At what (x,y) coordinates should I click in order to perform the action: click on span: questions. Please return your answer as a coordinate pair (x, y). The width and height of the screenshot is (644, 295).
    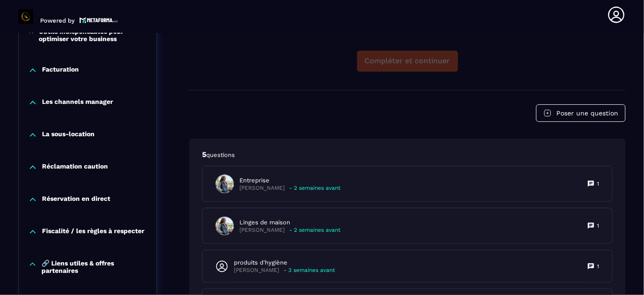
    Looking at the image, I should click on (220, 155).